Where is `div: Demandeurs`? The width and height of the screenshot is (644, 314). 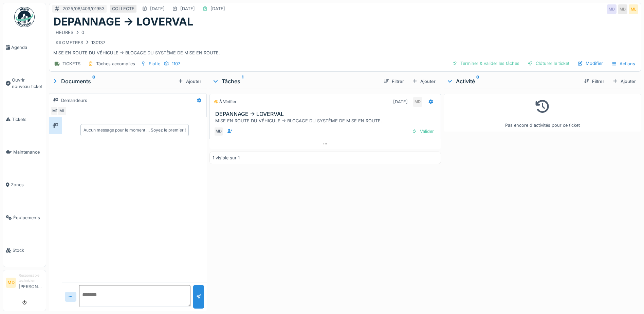 div: Demandeurs is located at coordinates (74, 100).